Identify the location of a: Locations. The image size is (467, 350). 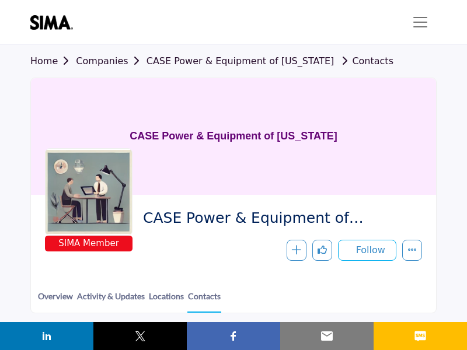
(166, 301).